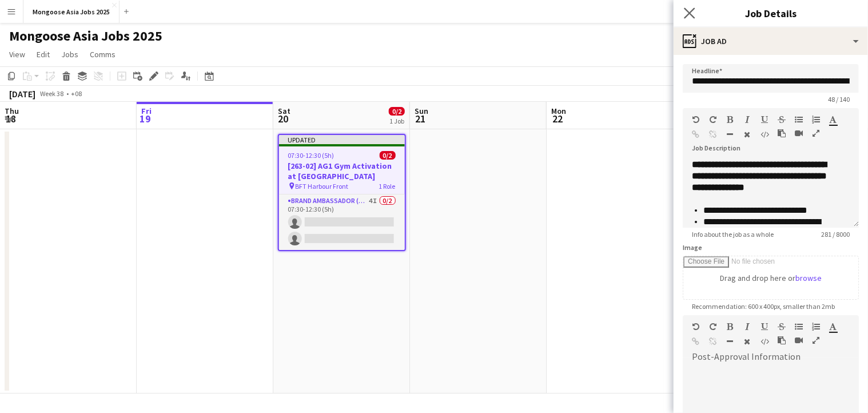 The width and height of the screenshot is (868, 413). What do you see at coordinates (839, 99) in the screenshot?
I see `span: 48 / 140` at bounding box center [839, 99].